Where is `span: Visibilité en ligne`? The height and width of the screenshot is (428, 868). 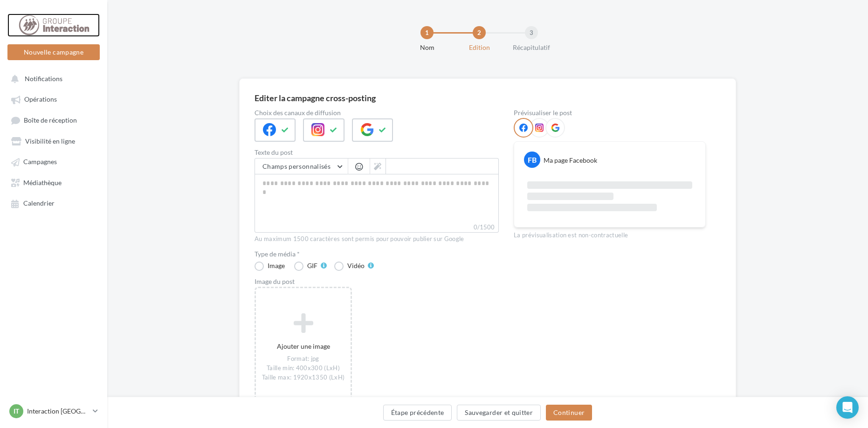
span: Visibilité en ligne is located at coordinates (50, 141).